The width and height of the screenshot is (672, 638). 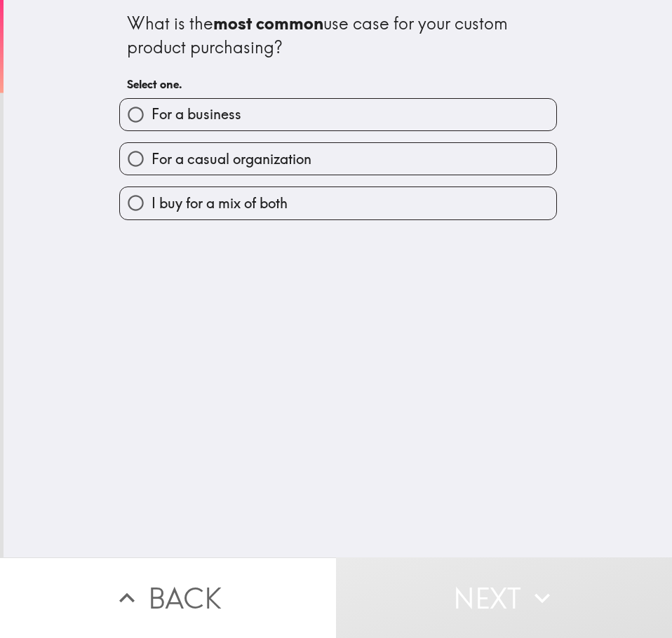 What do you see at coordinates (338, 159) in the screenshot?
I see `button: For a casual organization` at bounding box center [338, 159].